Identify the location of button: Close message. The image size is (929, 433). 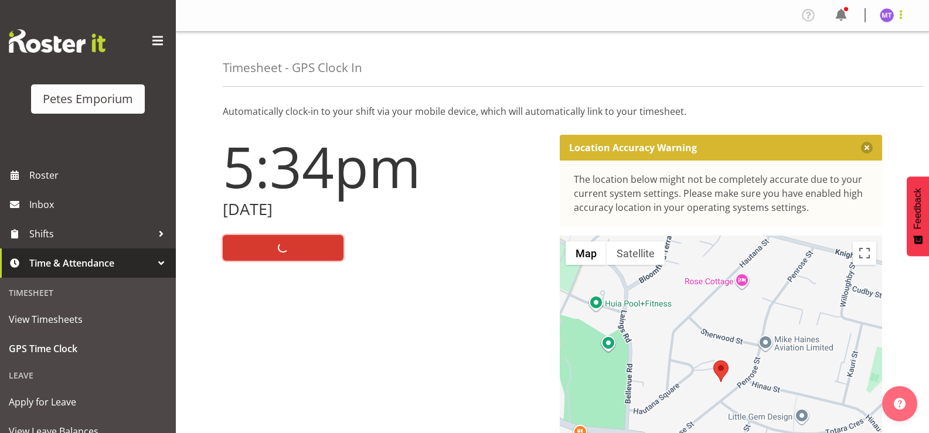
(867, 148).